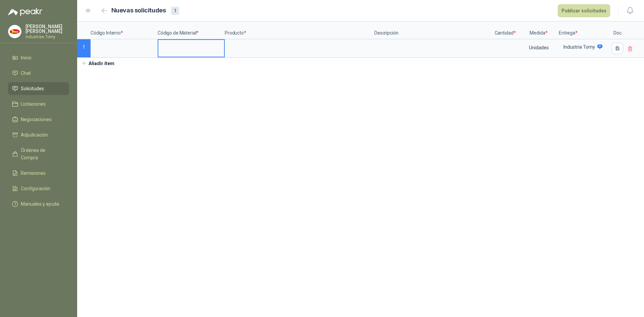  Describe the element at coordinates (84, 49) in the screenshot. I see `p: 1` at that location.